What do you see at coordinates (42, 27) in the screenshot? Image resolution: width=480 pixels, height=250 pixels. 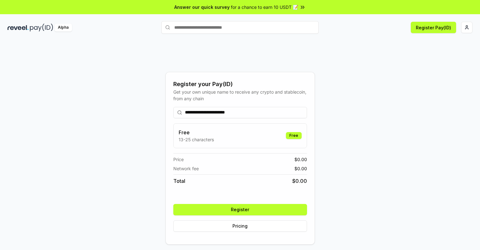 I see `img: pay_id` at bounding box center [42, 27].